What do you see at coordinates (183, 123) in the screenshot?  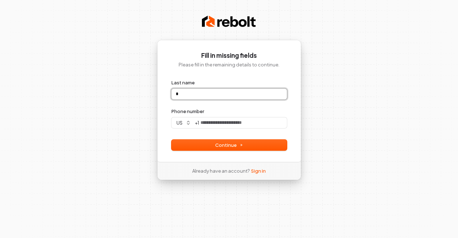 I see `button: us` at bounding box center [183, 123].